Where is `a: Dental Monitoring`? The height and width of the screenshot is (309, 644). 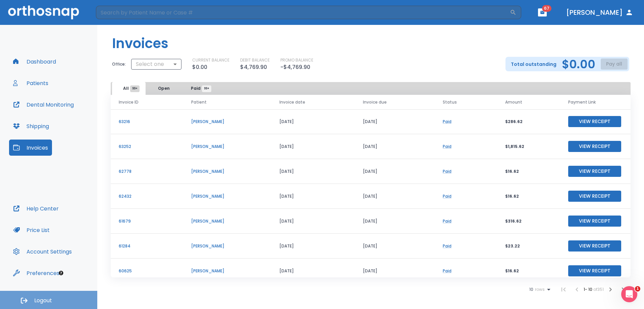
a: Dental Monitoring is located at coordinates (44, 104).